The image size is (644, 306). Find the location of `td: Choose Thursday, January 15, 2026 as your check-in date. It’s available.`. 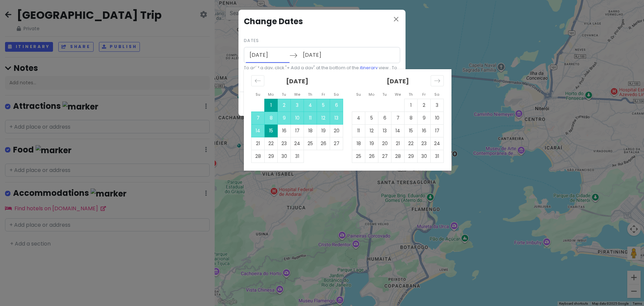

td: Choose Thursday, January 15, 2026 as your check-in date. It’s available. is located at coordinates (411, 131).